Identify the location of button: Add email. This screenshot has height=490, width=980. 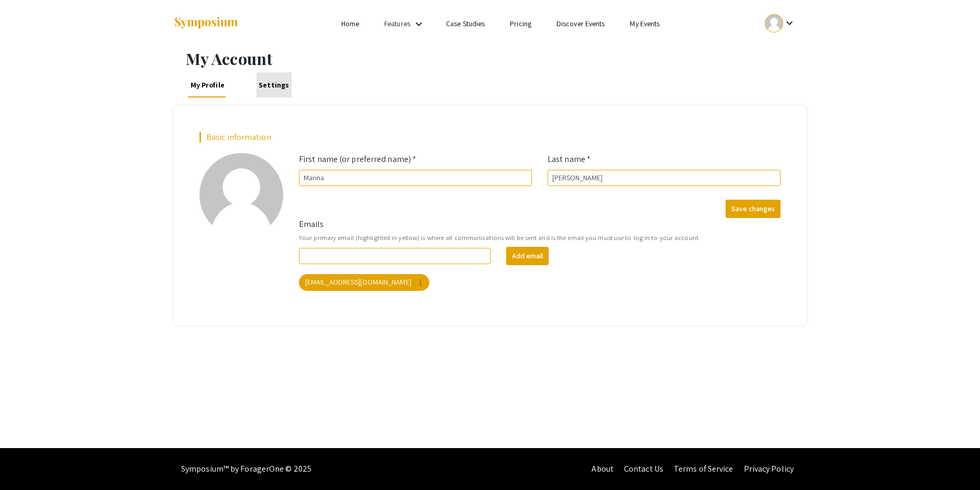
(527, 256).